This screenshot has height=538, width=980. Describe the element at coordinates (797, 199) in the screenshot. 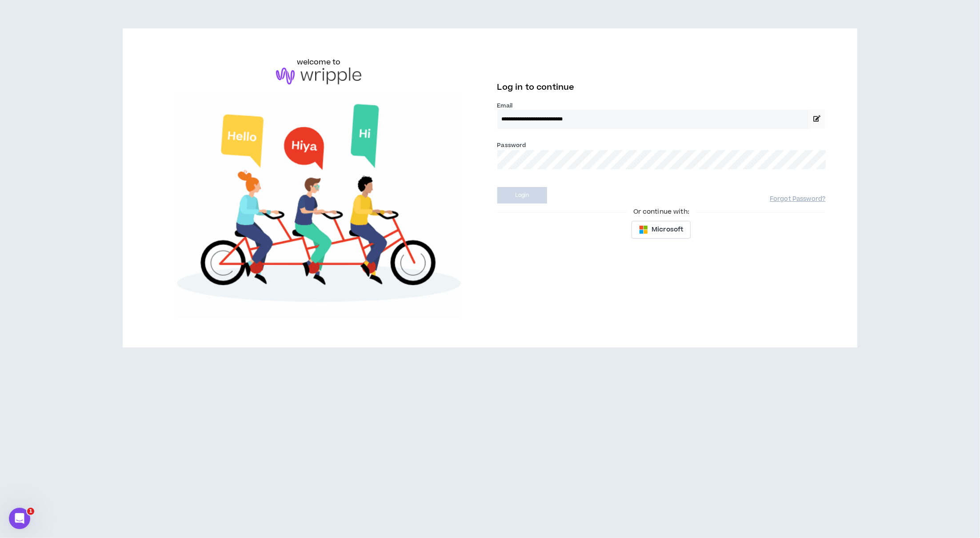

I see `a: Forgot Password?` at that location.